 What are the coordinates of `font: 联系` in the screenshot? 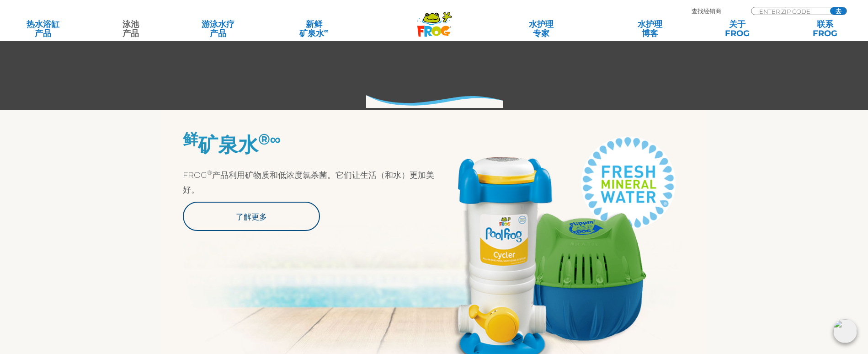 It's located at (825, 24).